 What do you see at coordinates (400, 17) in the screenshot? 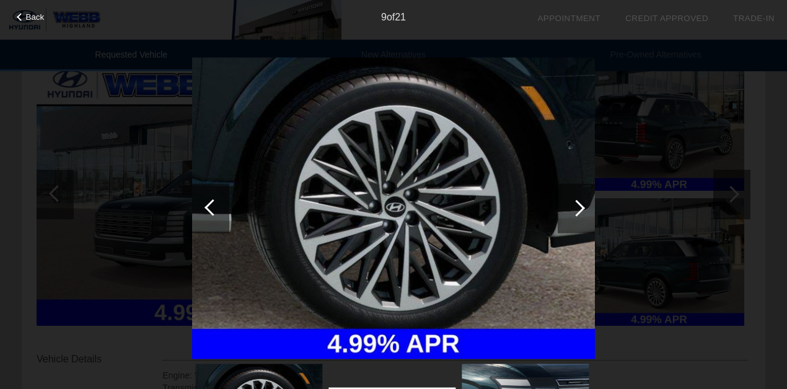
I see `span: 21` at bounding box center [400, 17].